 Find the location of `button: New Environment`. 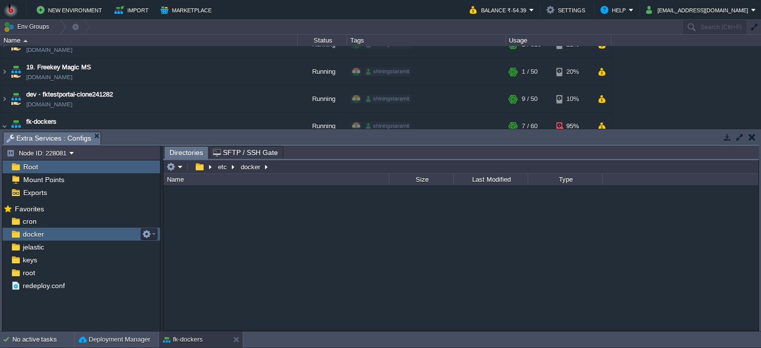

button: New Environment is located at coordinates (71, 10).